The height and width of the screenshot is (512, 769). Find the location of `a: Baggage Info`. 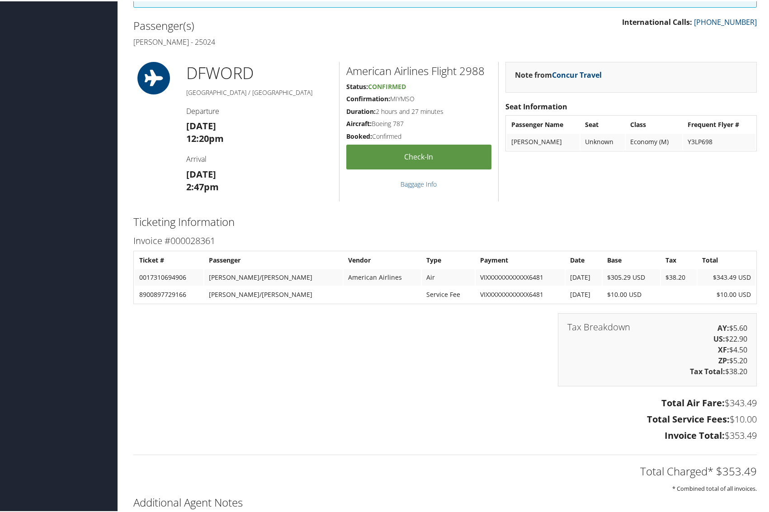

a: Baggage Info is located at coordinates (419, 183).